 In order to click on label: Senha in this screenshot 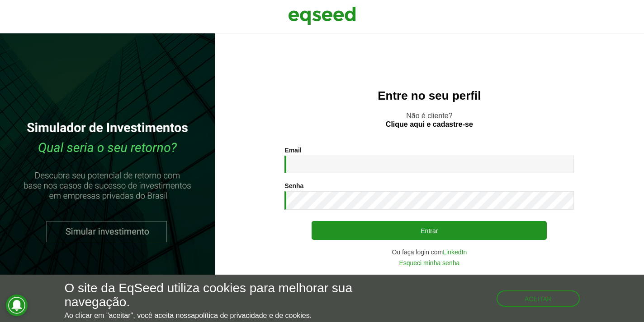, I will do `click(294, 186)`.